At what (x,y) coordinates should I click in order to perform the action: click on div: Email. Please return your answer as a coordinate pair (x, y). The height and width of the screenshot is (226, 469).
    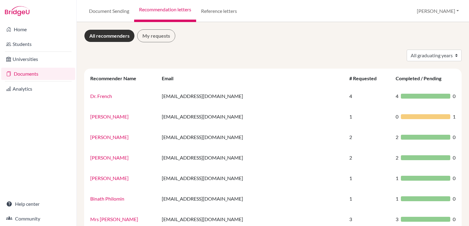
    Looking at the image, I should click on (171, 78).